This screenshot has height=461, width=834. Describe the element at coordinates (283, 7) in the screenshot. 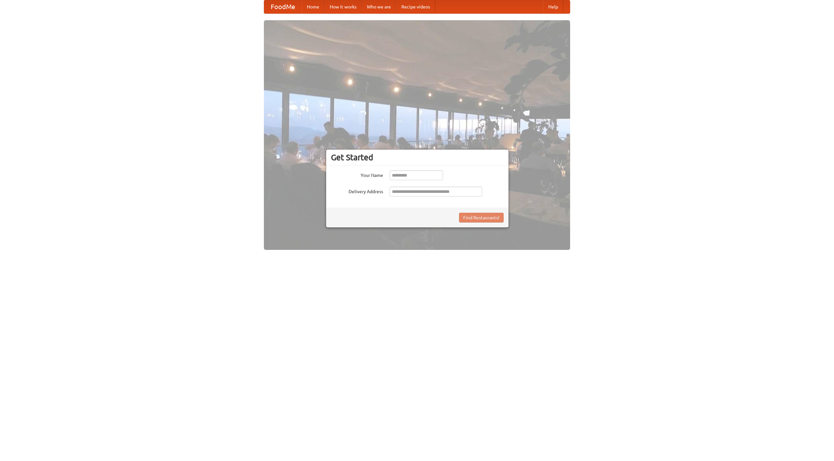

I see `a: FoodMe` at that location.